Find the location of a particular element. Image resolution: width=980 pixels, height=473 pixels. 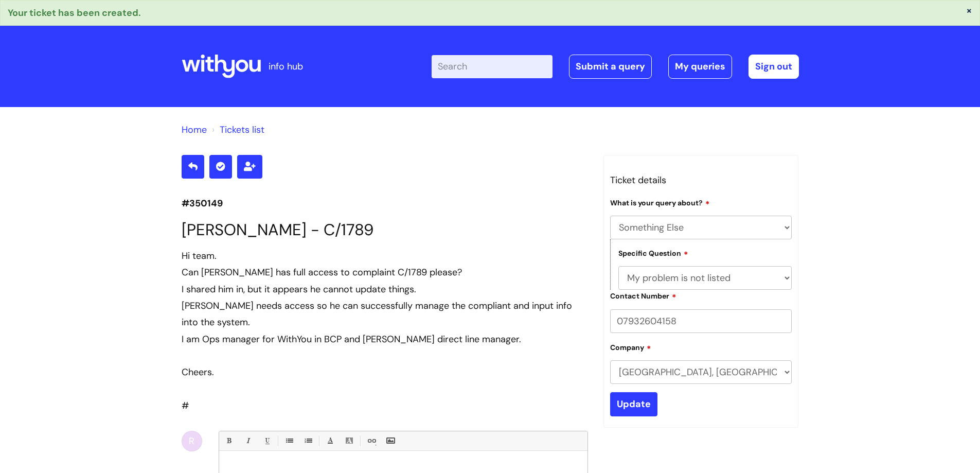

a: 1. Ordered List (Ctrl-Shift-8) is located at coordinates (307, 440).